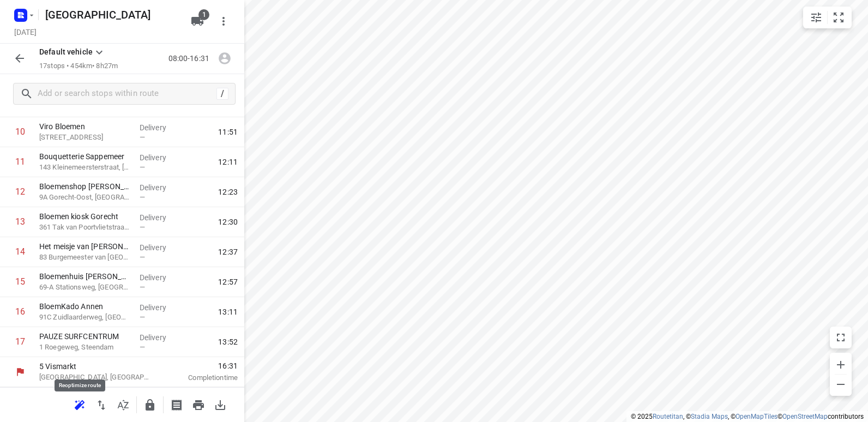 The image size is (868, 422). What do you see at coordinates (25, 32) in the screenshot?
I see `h5: Project date` at bounding box center [25, 32].